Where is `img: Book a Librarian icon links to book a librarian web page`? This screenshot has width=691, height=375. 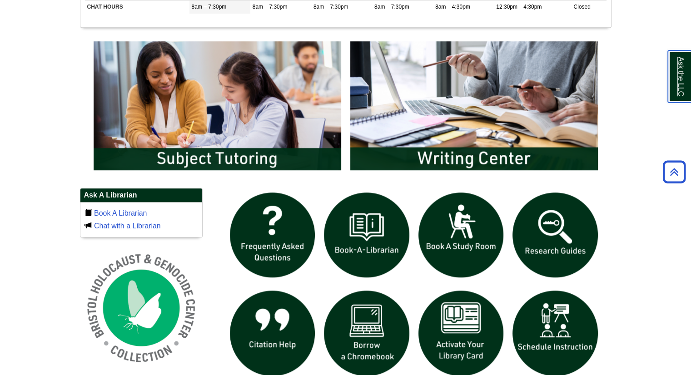
img: Book a Librarian icon links to book a librarian web page is located at coordinates (367, 235).